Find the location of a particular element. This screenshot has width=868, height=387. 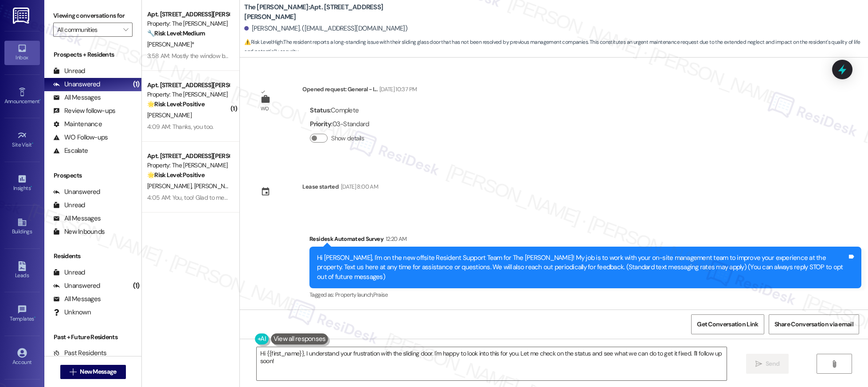

div: Unknown is located at coordinates (72, 312).